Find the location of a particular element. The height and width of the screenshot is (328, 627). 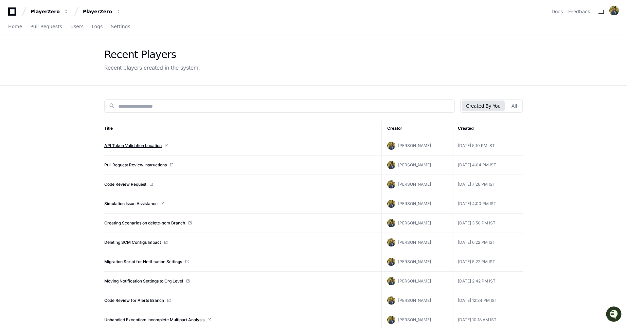

a: Pull Requests is located at coordinates (46, 27).